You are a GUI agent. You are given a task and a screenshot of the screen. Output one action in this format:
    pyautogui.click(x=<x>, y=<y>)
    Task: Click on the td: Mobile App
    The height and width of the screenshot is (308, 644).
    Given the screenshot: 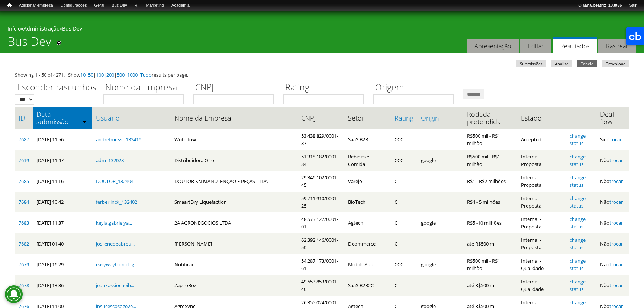 What is the action you would take?
    pyautogui.click(x=368, y=265)
    